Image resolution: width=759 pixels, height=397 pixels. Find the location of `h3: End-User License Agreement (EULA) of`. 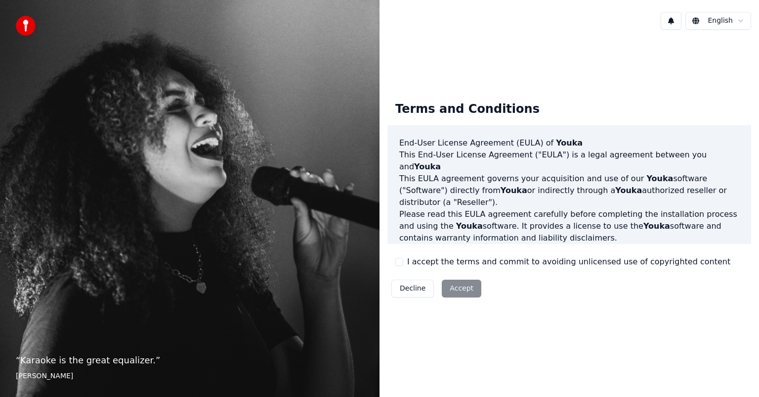

h3: End-User License Agreement (EULA) of is located at coordinates (570, 143).